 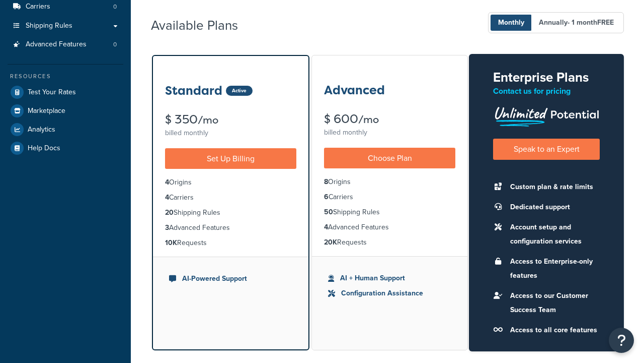 I want to click on div: Resources, so click(x=65, y=76).